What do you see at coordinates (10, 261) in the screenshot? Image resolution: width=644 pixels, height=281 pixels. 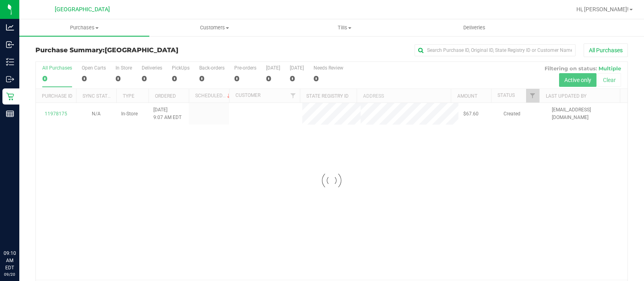 I see `p: 09:10 AM EDT` at bounding box center [10, 261].